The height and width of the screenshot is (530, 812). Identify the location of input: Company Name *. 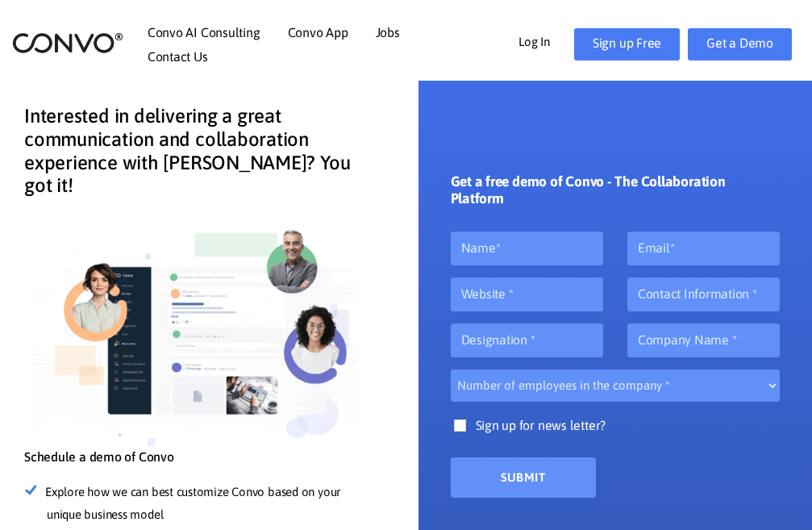
(703, 341).